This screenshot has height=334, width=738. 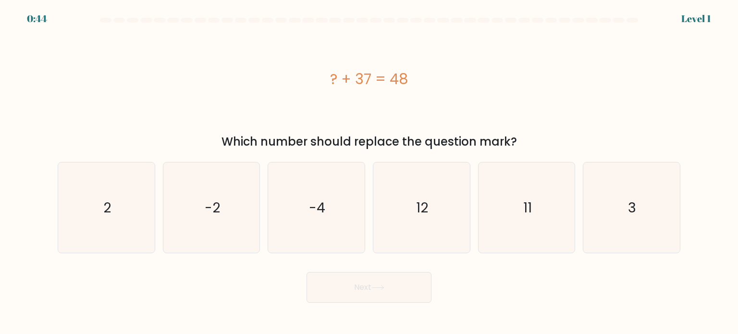 I want to click on text: -2, so click(x=212, y=207).